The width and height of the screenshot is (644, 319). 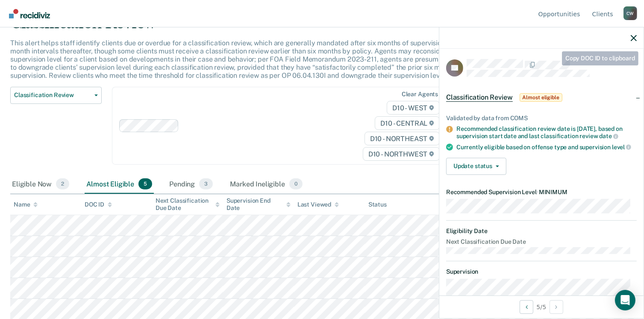 What do you see at coordinates (476, 166) in the screenshot?
I see `button: Update status` at bounding box center [476, 166].